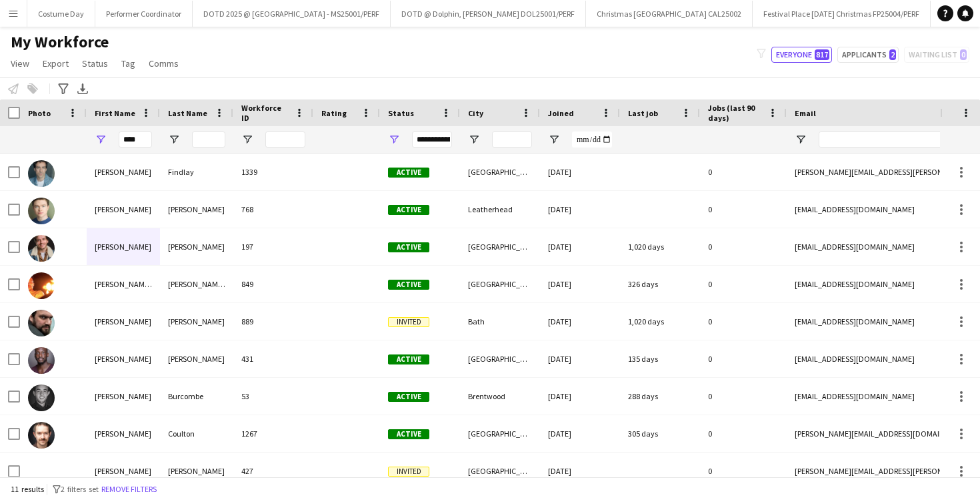 The image size is (980, 500). I want to click on div: Coulton, so click(197, 433).